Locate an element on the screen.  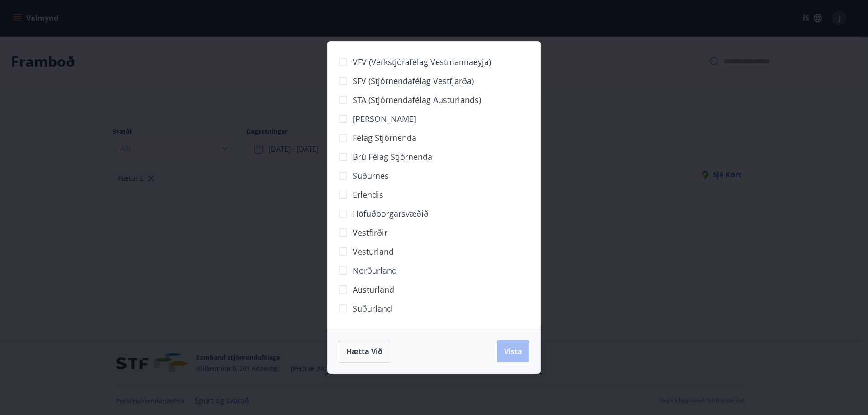
span: Brú félag stjórnenda is located at coordinates (392, 157).